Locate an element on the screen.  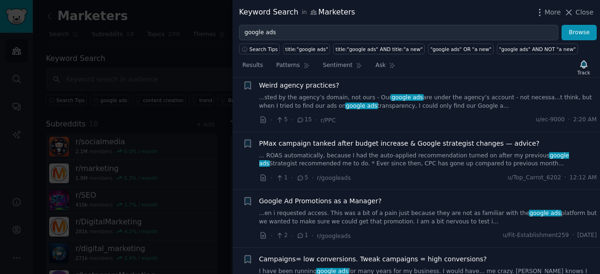
span: 12:12 AM is located at coordinates (583, 178).